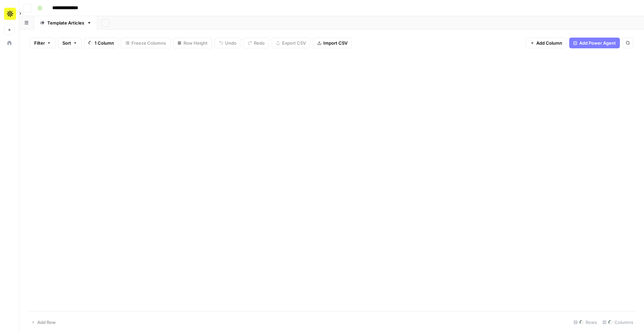 This screenshot has height=333, width=644. I want to click on span: Add Row, so click(46, 322).